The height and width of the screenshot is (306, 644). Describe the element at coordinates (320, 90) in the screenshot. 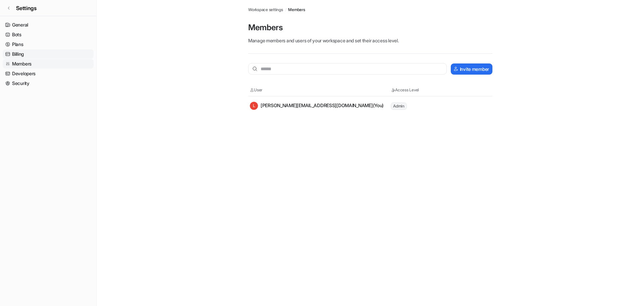

I see `th: User` at that location.